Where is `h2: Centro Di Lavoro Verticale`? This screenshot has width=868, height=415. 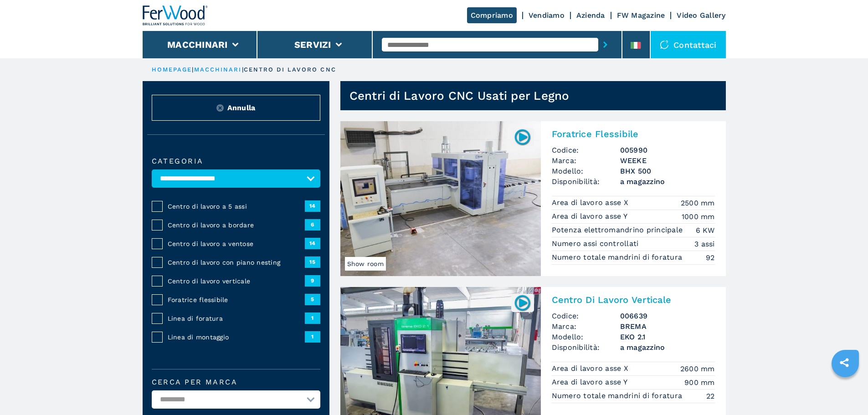
h2: Centro Di Lavoro Verticale is located at coordinates (633, 300).